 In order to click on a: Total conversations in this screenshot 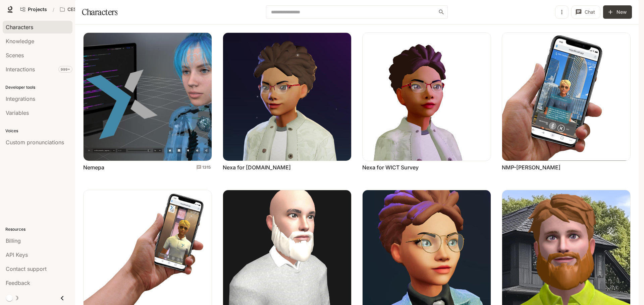, I will do `click(203, 168)`.